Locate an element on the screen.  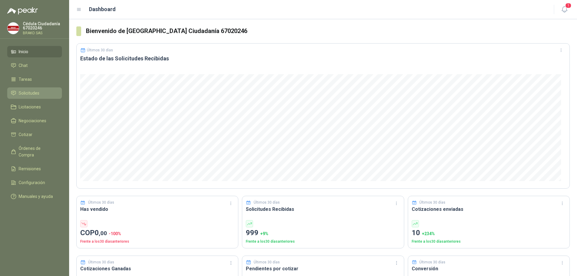
h3: Cotizaciones Ganadas is located at coordinates (157, 269).